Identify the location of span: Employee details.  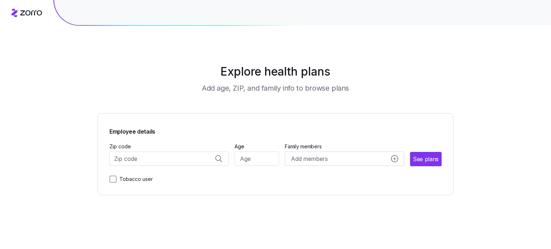
(132, 130).